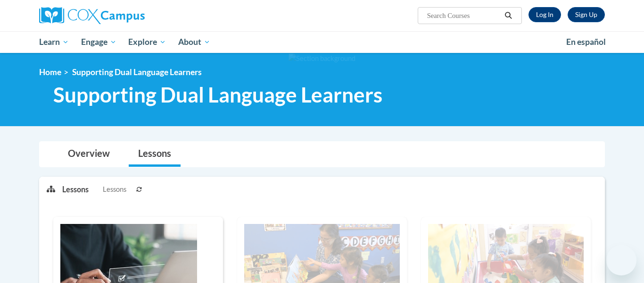 The width and height of the screenshot is (644, 283). Describe the element at coordinates (586, 15) in the screenshot. I see `a: Register` at that location.